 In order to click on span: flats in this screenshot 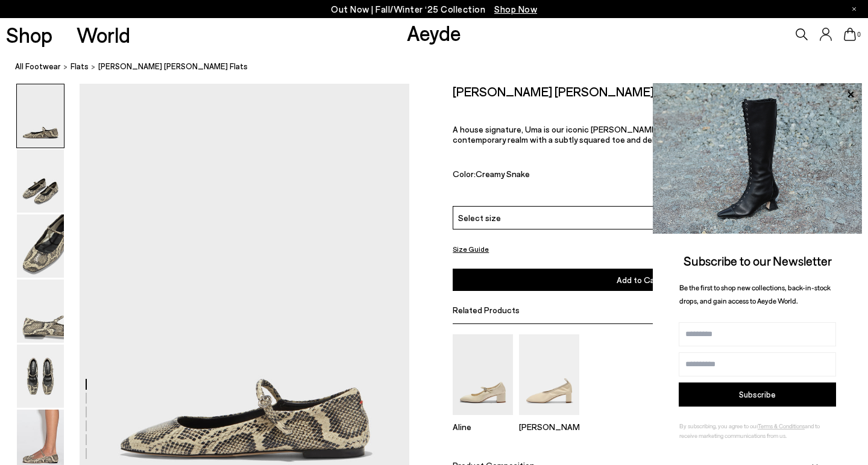, I will do `click(80, 66)`.